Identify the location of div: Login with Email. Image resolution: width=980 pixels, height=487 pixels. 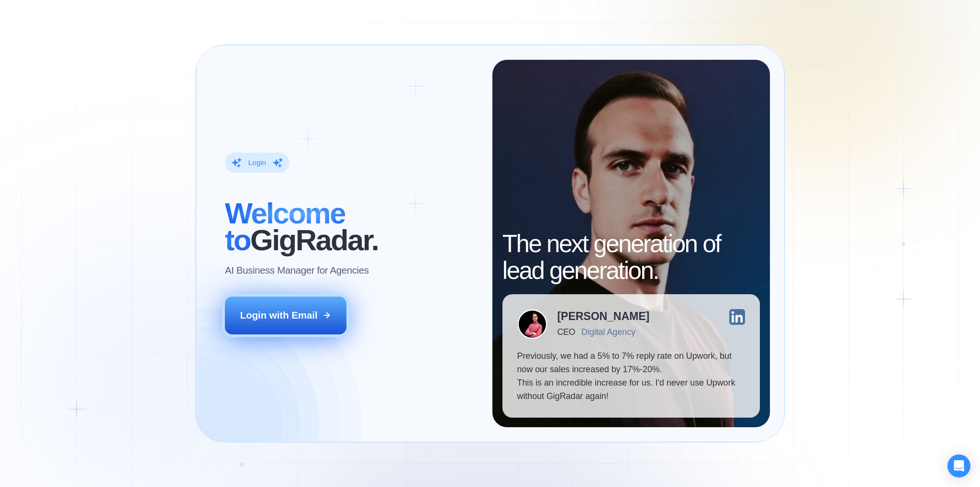
(279, 316).